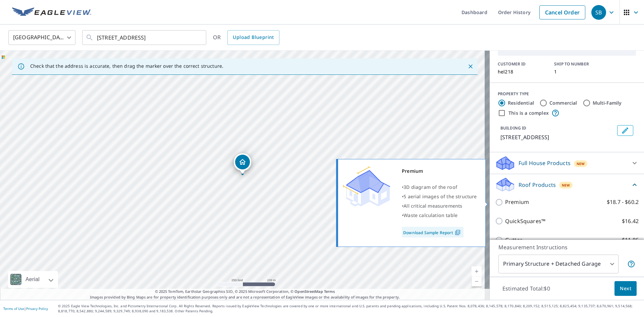 This screenshot has width=644, height=317. What do you see at coordinates (537, 185) in the screenshot?
I see `p: Roof Products` at bounding box center [537, 185].